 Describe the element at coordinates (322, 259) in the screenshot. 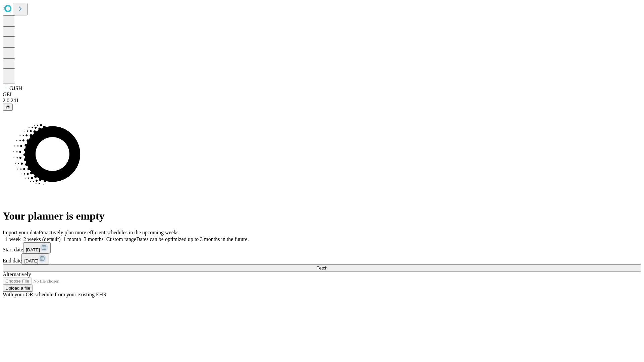

I see `div: End date` at that location.